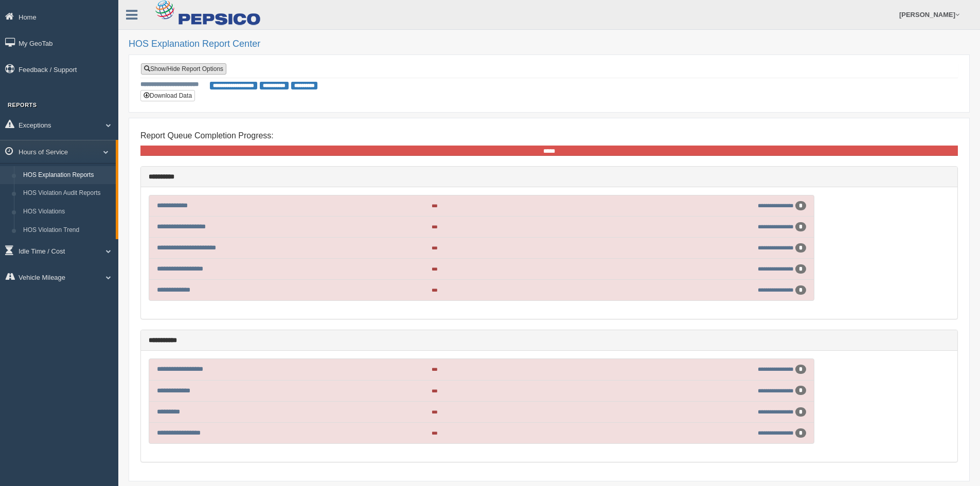 The image size is (980, 486). I want to click on a: HOS Violation Audit Reports, so click(67, 193).